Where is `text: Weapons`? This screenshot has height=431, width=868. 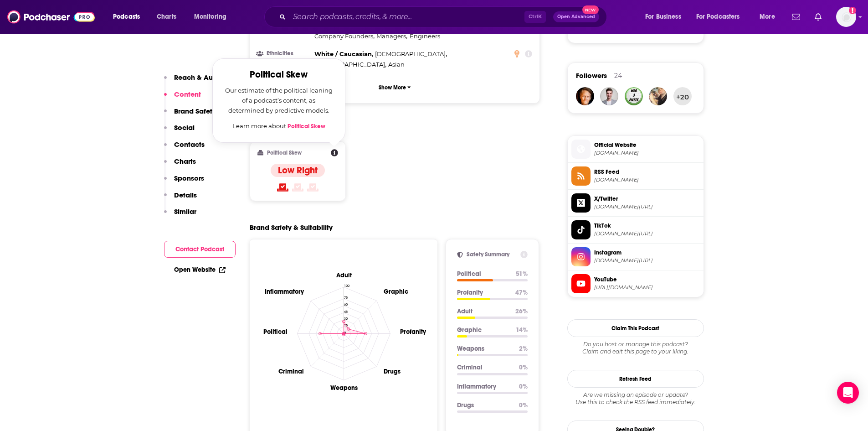 text: Weapons is located at coordinates (343, 388).